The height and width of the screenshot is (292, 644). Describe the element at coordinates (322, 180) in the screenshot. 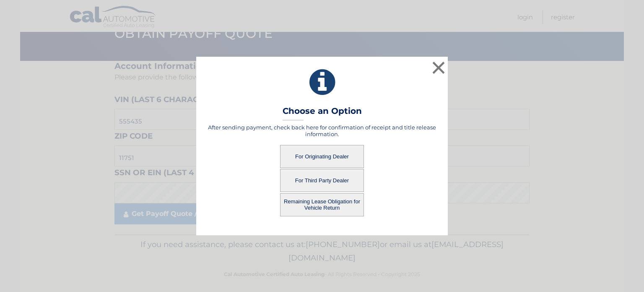

I see `button: For Third Party Dealer` at that location.